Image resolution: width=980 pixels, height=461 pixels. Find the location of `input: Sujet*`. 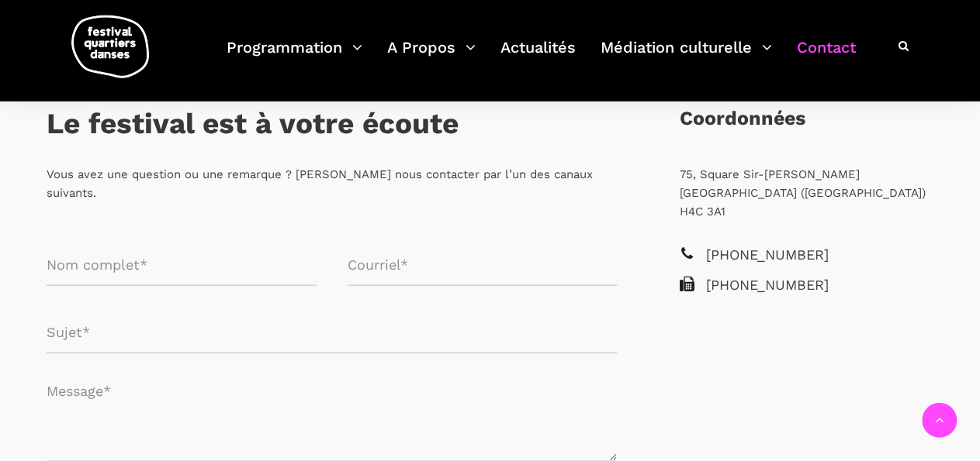

input: Sujet* is located at coordinates (331, 333).